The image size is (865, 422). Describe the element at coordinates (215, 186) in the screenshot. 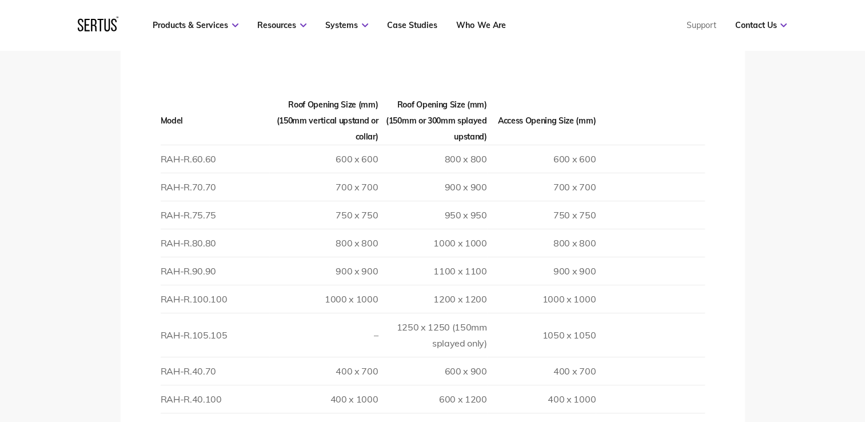

I see `td: RAH-R.70.70` at that location.